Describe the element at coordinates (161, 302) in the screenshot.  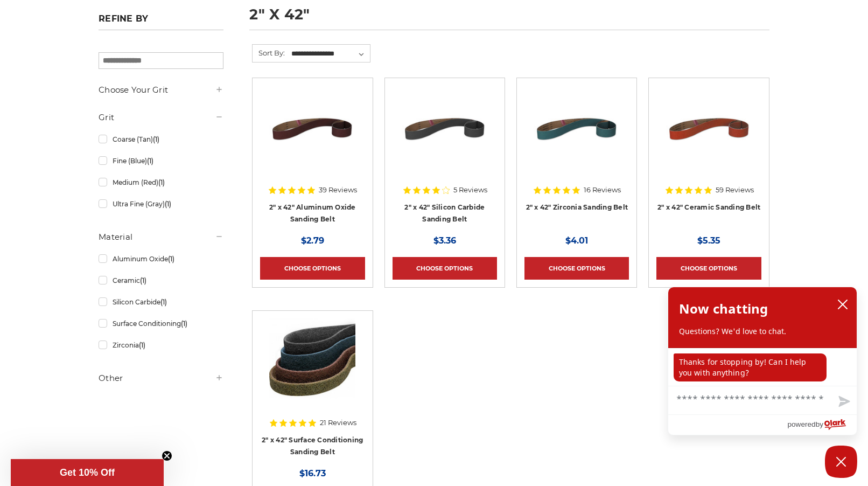
I see `a: Silicon Carbide` at that location.